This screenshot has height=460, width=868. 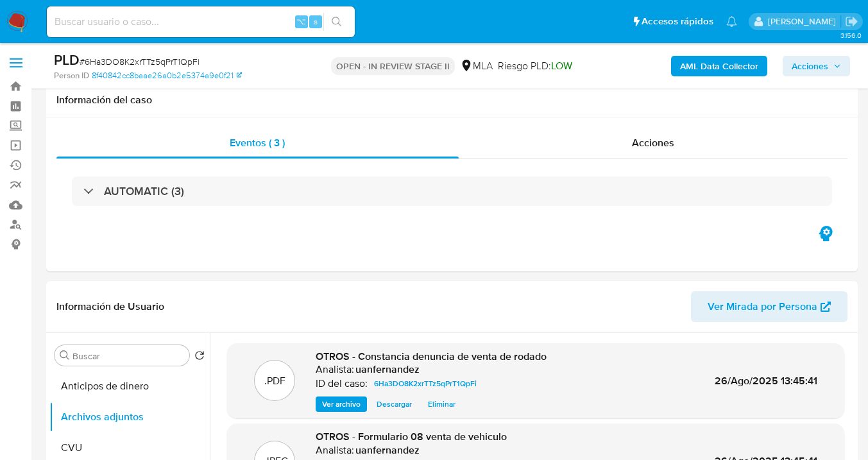 What do you see at coordinates (167, 76) in the screenshot?
I see `a: 8f40842cc8baae26a0b2e5374a9e0f21` at bounding box center [167, 76].